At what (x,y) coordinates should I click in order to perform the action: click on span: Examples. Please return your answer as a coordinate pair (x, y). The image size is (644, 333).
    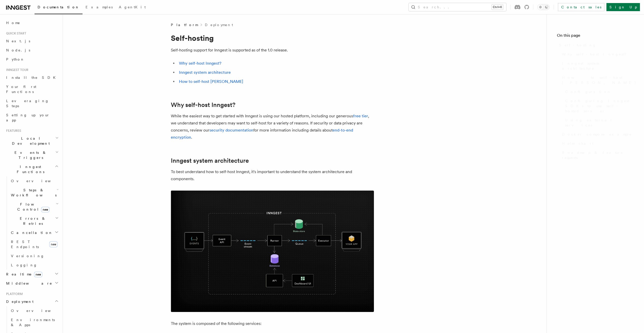
    Looking at the image, I should click on (99, 7).